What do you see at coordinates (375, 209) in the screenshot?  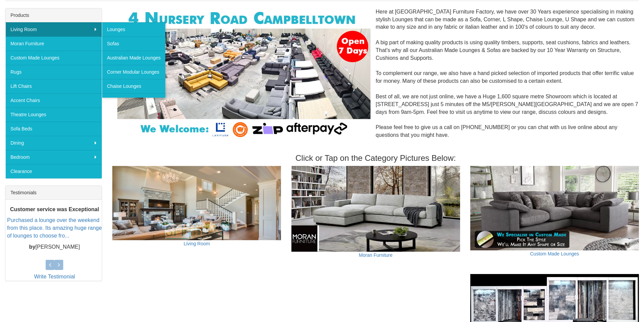 I see `img: Moran Furniture` at bounding box center [375, 209].